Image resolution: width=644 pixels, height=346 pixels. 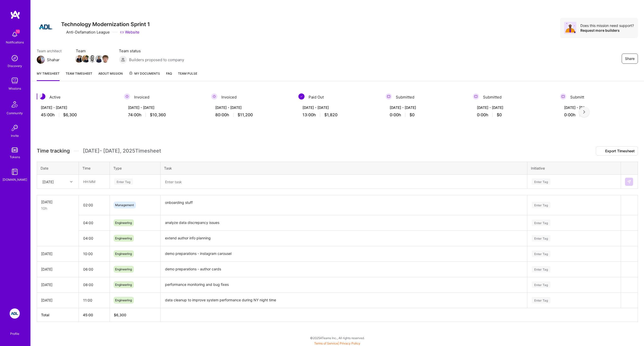 What do you see at coordinates (14, 172) in the screenshot?
I see `img: guide book` at bounding box center [14, 172].